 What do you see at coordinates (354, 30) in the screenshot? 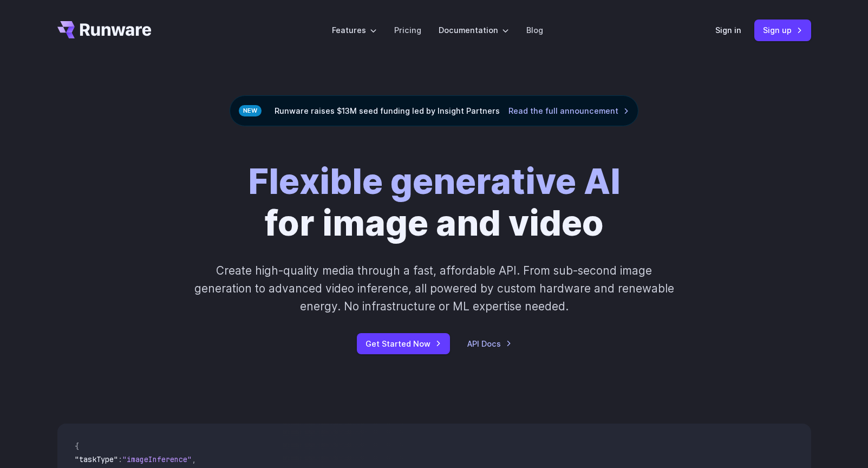
I see `label: Features` at bounding box center [354, 30].